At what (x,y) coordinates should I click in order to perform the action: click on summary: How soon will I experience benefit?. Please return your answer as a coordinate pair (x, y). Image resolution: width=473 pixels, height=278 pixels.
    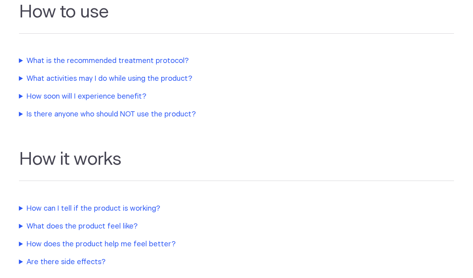
    Looking at the image, I should click on (185, 97).